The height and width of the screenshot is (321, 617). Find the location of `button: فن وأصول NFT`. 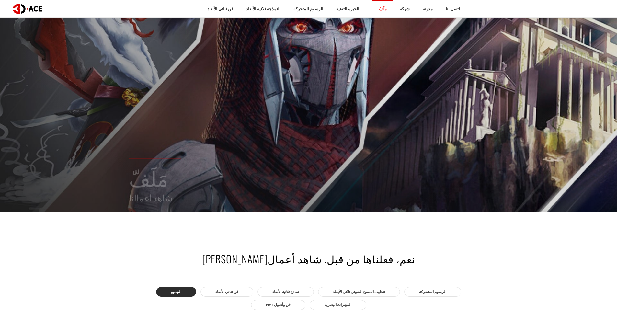

button: فن وأصول NFT is located at coordinates (278, 305).